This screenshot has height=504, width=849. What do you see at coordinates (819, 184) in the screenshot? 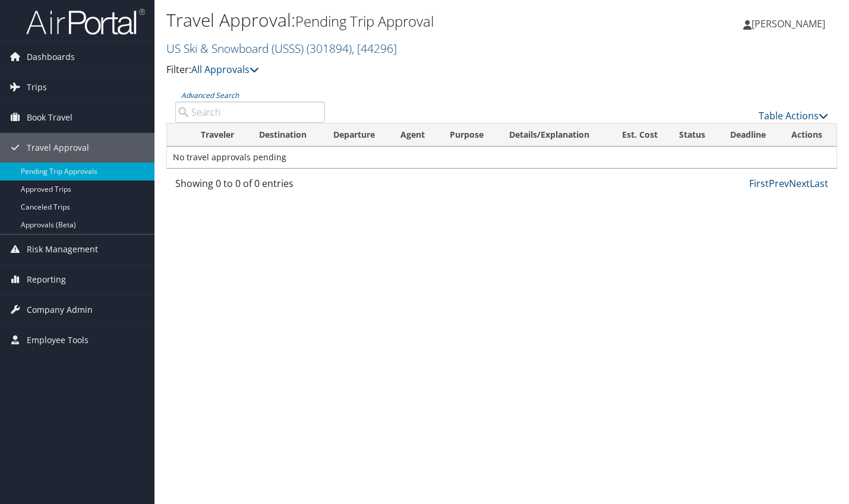
I see `a: Last` at bounding box center [819, 184].